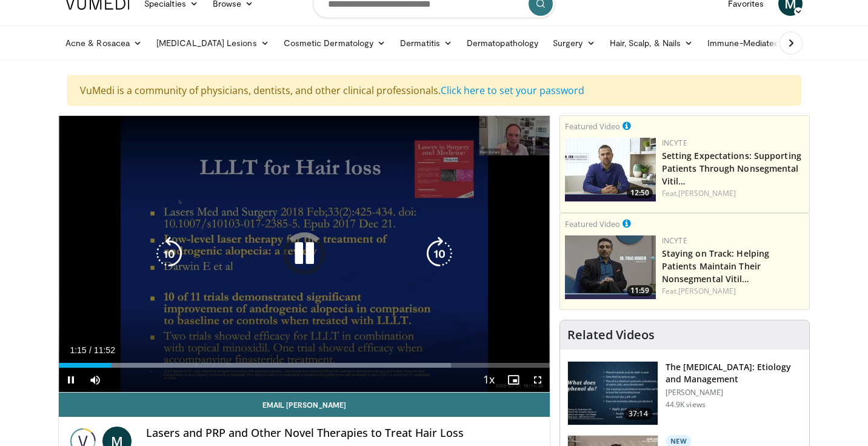 Image resolution: width=868 pixels, height=446 pixels. Describe the element at coordinates (611, 335) in the screenshot. I see `h4: Related Videos` at that location.